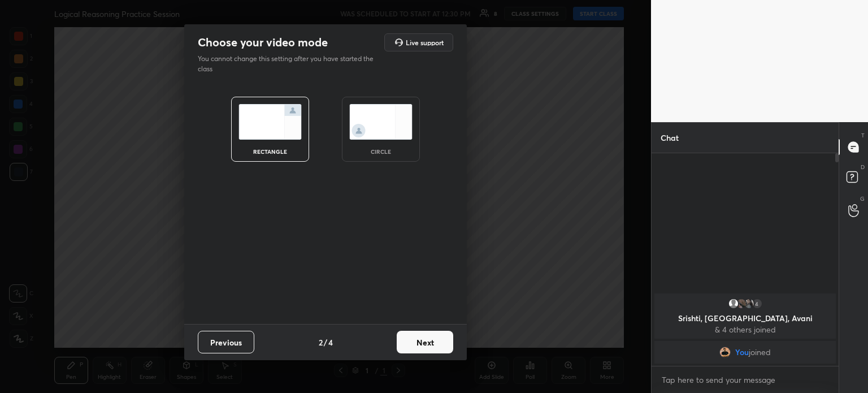 The image size is (868, 393). I want to click on h4: 2, so click(321, 342).